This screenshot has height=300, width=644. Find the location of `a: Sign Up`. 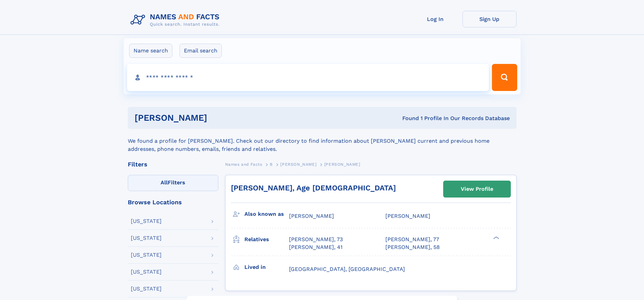

a: Sign Up is located at coordinates (490, 19).